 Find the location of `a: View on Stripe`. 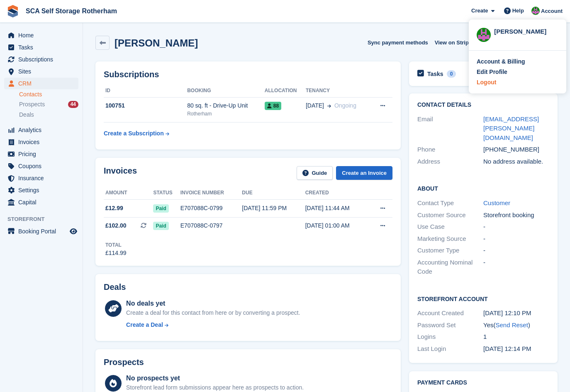

a: View on Stripe is located at coordinates (456, 42).